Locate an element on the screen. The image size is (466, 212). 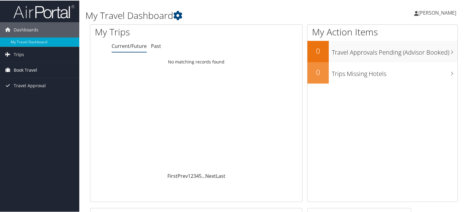
span: Dashboards is located at coordinates (26, 29).